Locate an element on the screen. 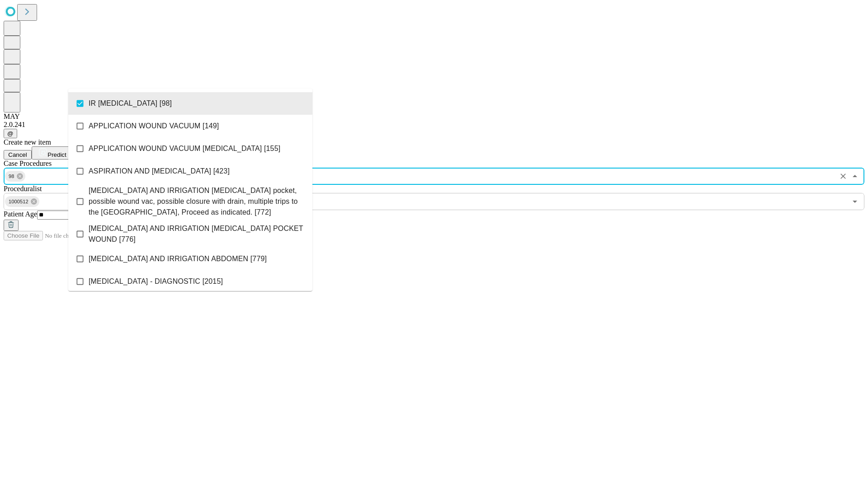 This screenshot has height=488, width=868. span: Predict is located at coordinates (57, 154).